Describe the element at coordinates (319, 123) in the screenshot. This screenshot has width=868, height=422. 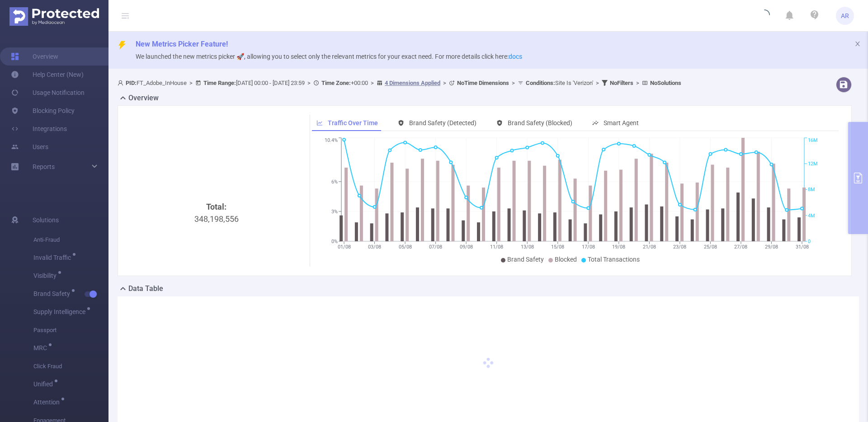
I see `i: icon: line-chart` at that location.